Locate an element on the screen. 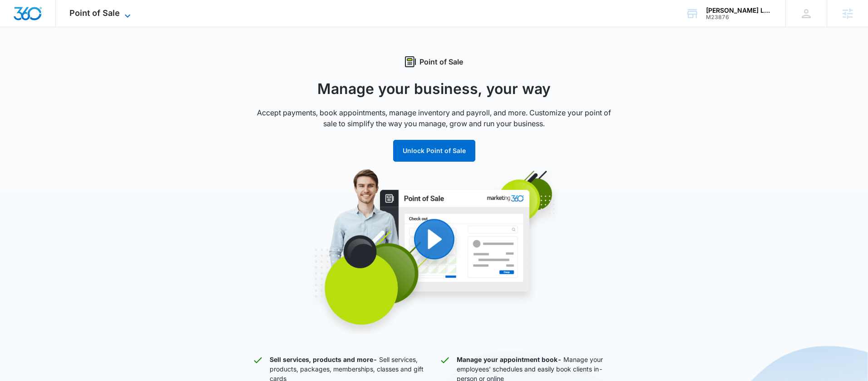  span: Point of Sale is located at coordinates (95, 12).